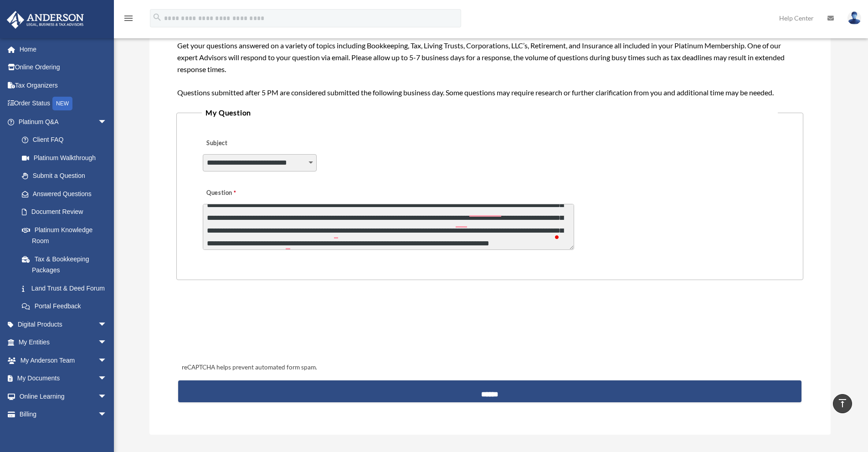 The height and width of the screenshot is (452, 868). What do you see at coordinates (855, 17) in the screenshot?
I see `img: User Pic` at bounding box center [855, 17].